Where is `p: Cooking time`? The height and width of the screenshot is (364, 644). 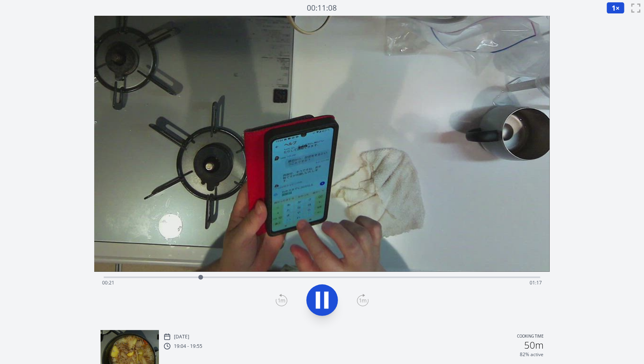 p: Cooking time is located at coordinates (530, 337).